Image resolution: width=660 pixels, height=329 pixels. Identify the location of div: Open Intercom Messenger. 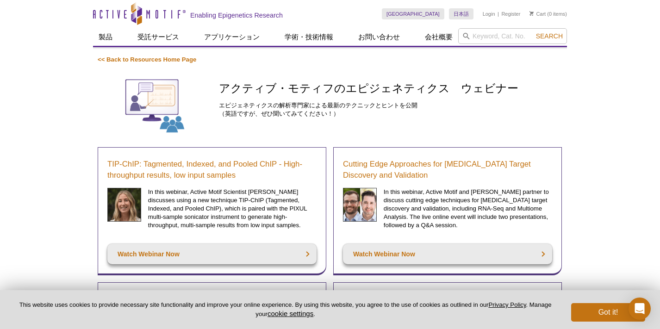
(639, 309).